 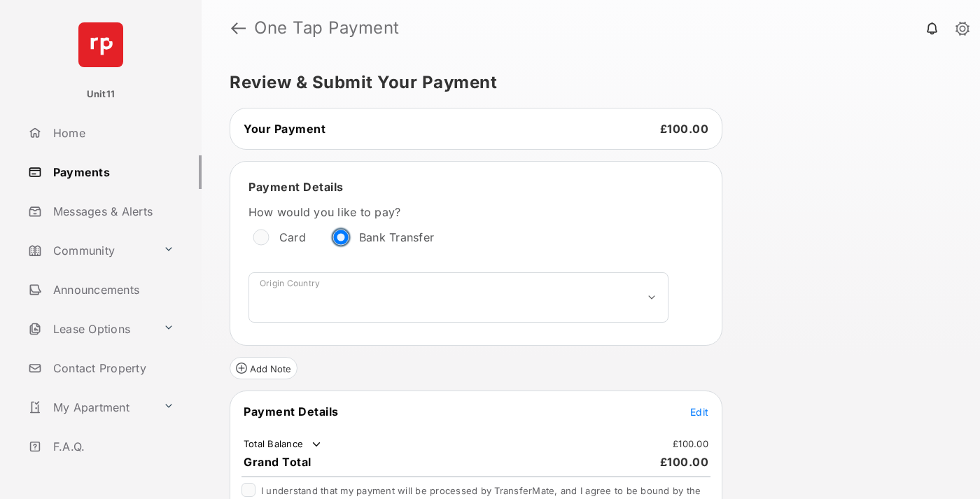 What do you see at coordinates (112, 446) in the screenshot?
I see `a: F.A.Q.` at bounding box center [112, 446].